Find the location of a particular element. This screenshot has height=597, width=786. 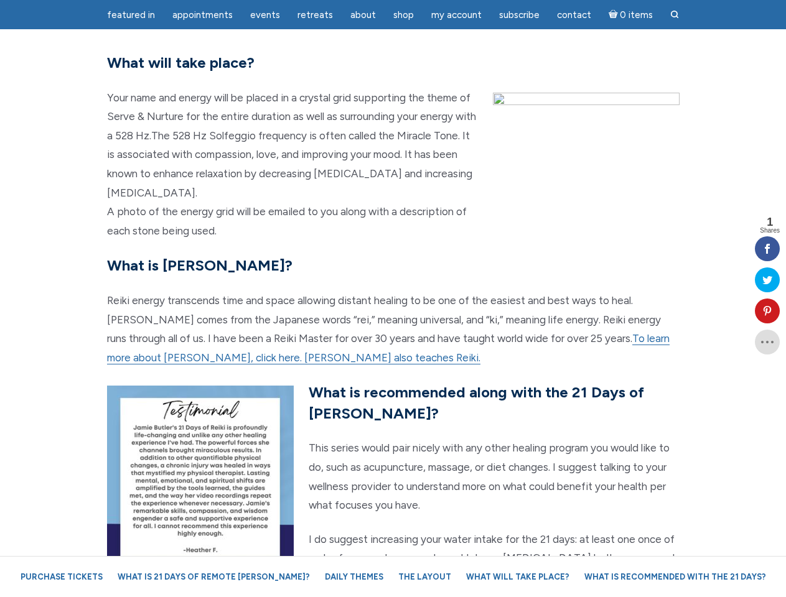

a: What is recommended with the 21 Days? is located at coordinates (675, 577).